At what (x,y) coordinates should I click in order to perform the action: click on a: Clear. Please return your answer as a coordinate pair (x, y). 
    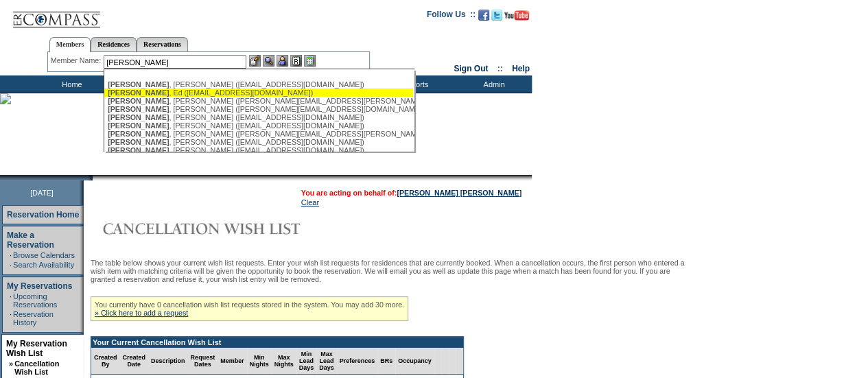
    Looking at the image, I should click on (310, 202).